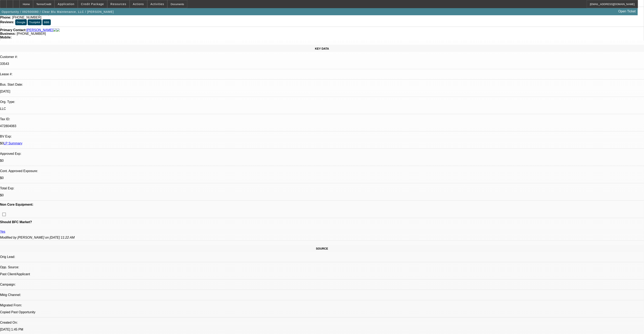 This screenshot has height=334, width=644. I want to click on span: KEY DATA, so click(322, 49).